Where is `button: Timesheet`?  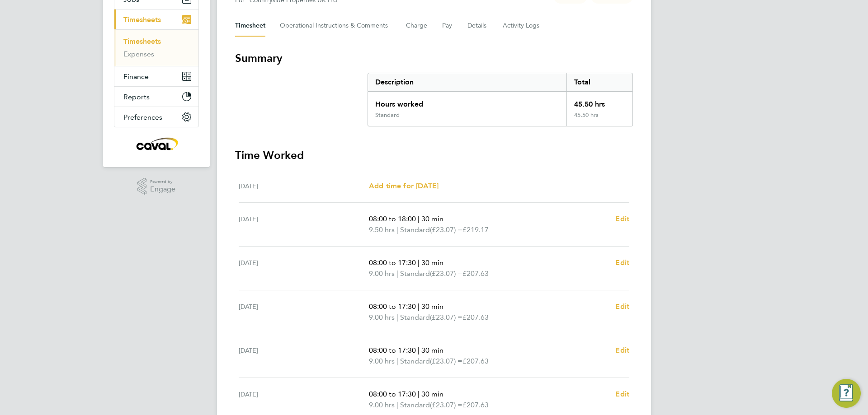
button: Timesheet is located at coordinates (250, 26).